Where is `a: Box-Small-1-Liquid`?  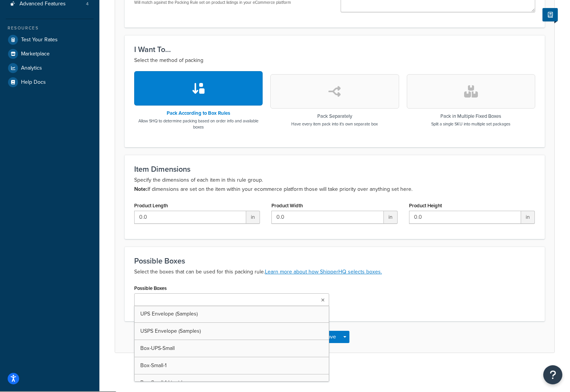
a: Box-Small-1-Liquid is located at coordinates (232, 383).